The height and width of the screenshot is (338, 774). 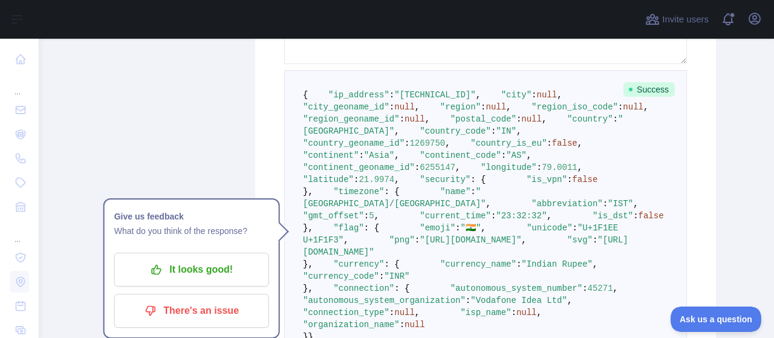 I want to click on button: There's an issue, so click(x=192, y=311).